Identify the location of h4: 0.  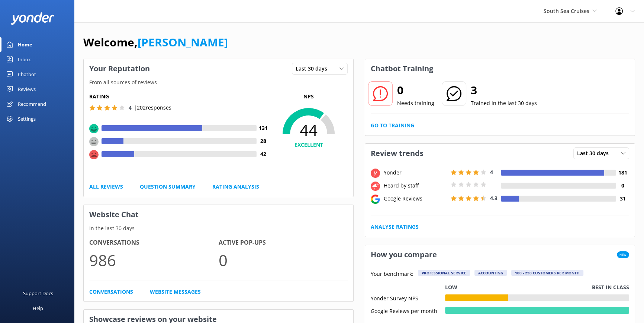
(623, 186).